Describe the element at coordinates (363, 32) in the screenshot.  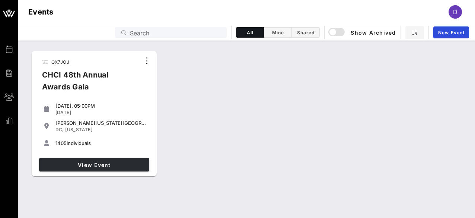
I see `button: Show Archived` at that location.